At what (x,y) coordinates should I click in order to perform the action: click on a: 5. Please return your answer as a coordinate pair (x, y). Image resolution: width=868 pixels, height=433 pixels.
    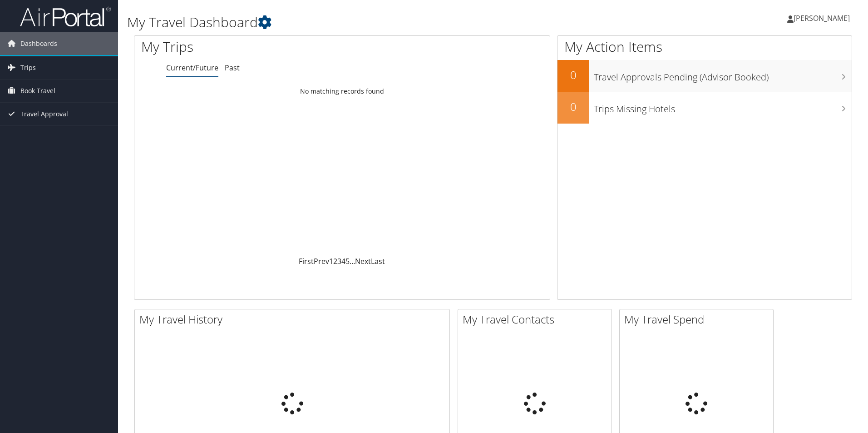
    Looking at the image, I should click on (348, 261).